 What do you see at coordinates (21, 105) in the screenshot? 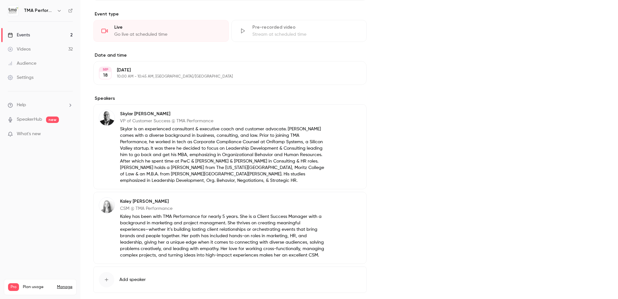
I see `span: Help` at bounding box center [21, 105].